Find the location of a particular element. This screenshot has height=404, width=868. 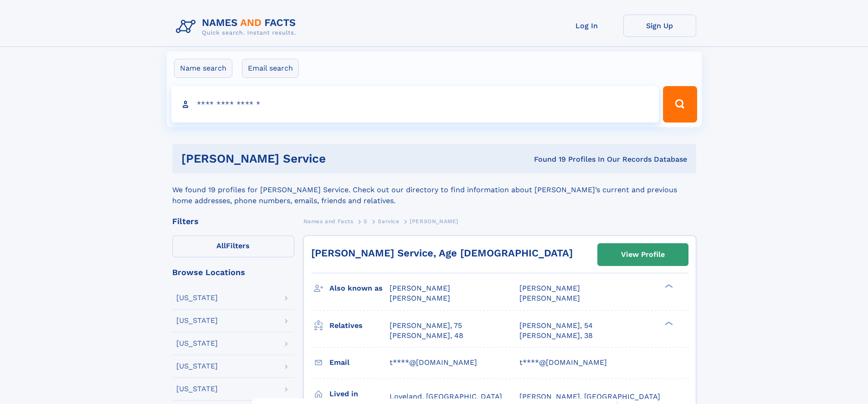

div: View Profile is located at coordinates (643, 255).